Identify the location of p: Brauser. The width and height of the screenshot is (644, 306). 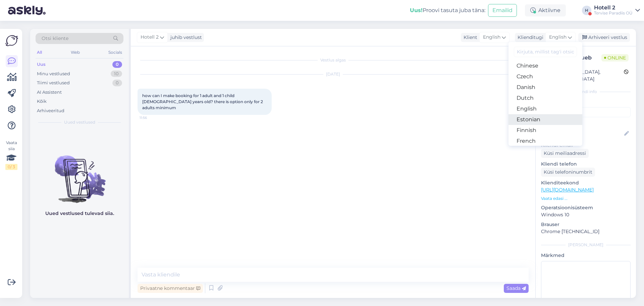
(586, 225).